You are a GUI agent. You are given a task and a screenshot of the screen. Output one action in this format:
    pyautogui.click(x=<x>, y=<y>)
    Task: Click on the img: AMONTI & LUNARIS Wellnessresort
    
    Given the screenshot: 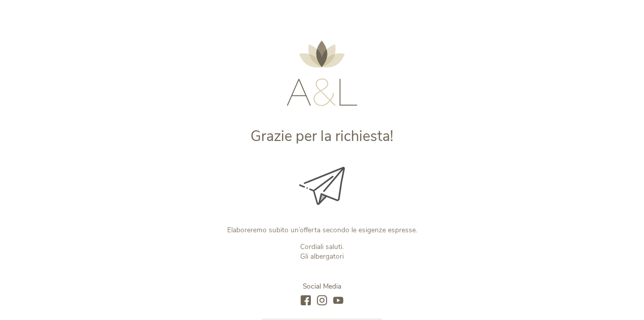 What is the action you would take?
    pyautogui.click(x=322, y=73)
    